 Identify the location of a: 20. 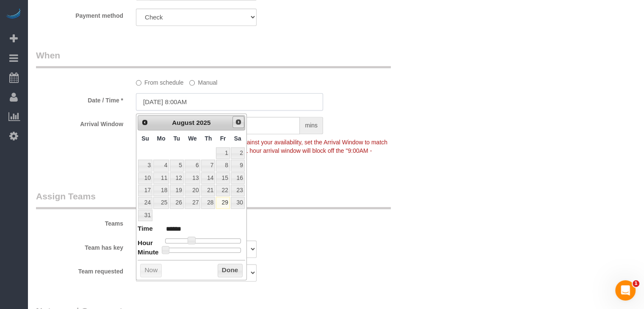
(192, 190).